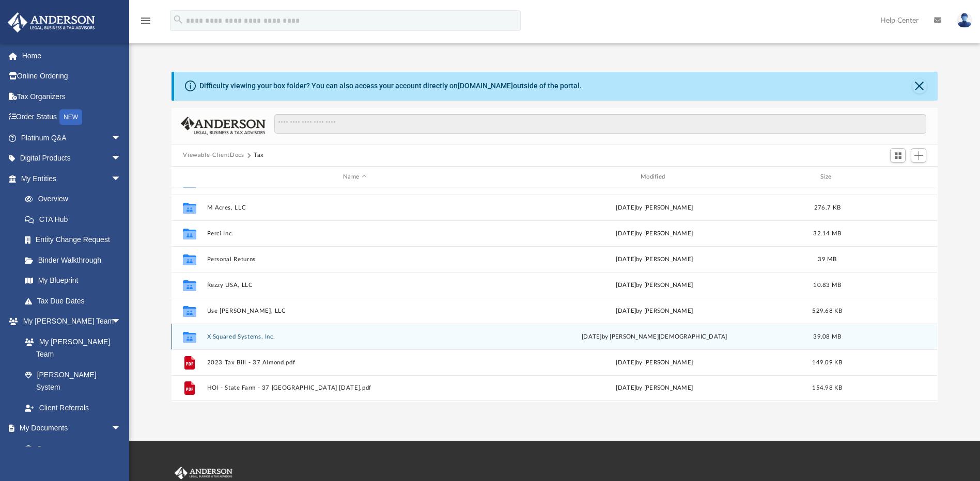  I want to click on a: Online Ordering, so click(72, 76).